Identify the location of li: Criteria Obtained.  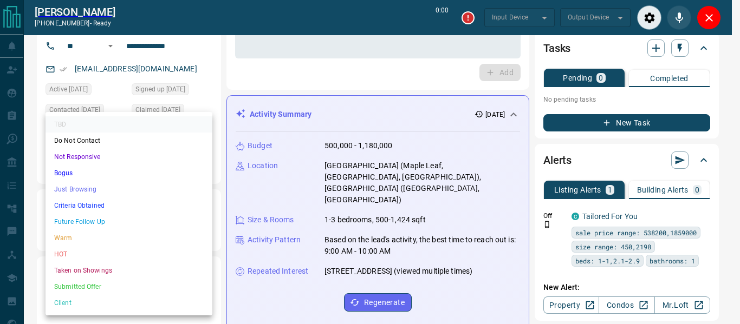
(129, 206).